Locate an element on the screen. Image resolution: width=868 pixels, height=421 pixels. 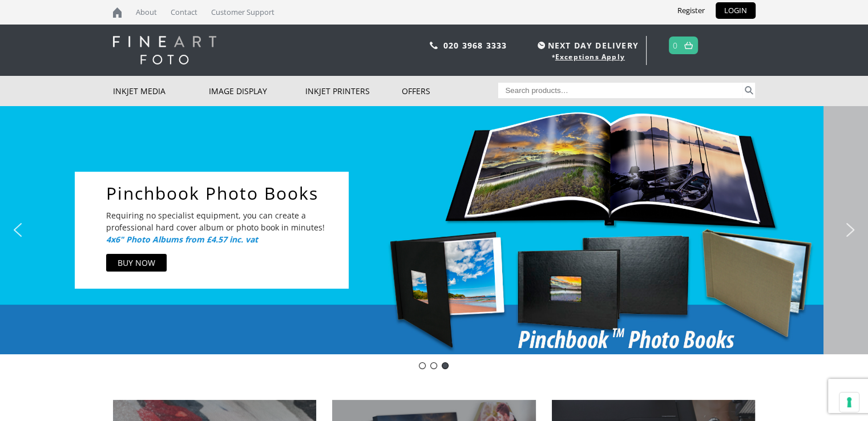
a: Inkjet Printers is located at coordinates (353, 91).